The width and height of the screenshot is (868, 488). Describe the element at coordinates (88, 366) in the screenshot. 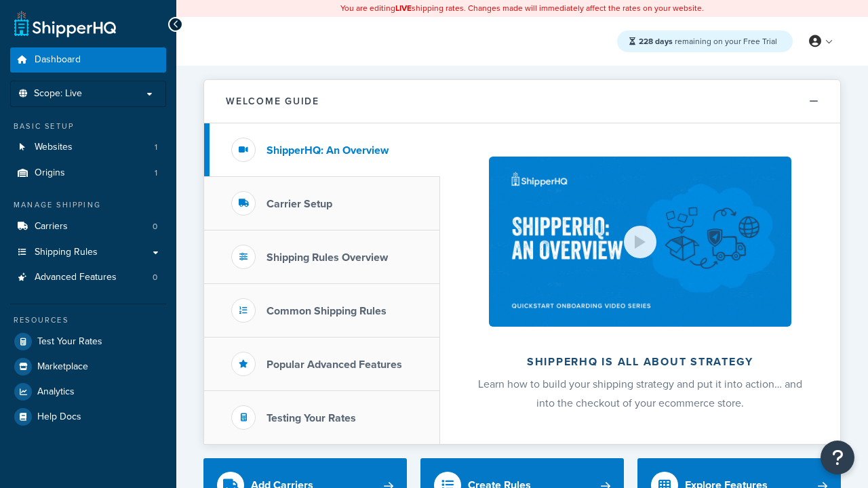

I see `li: Marketplace` at that location.